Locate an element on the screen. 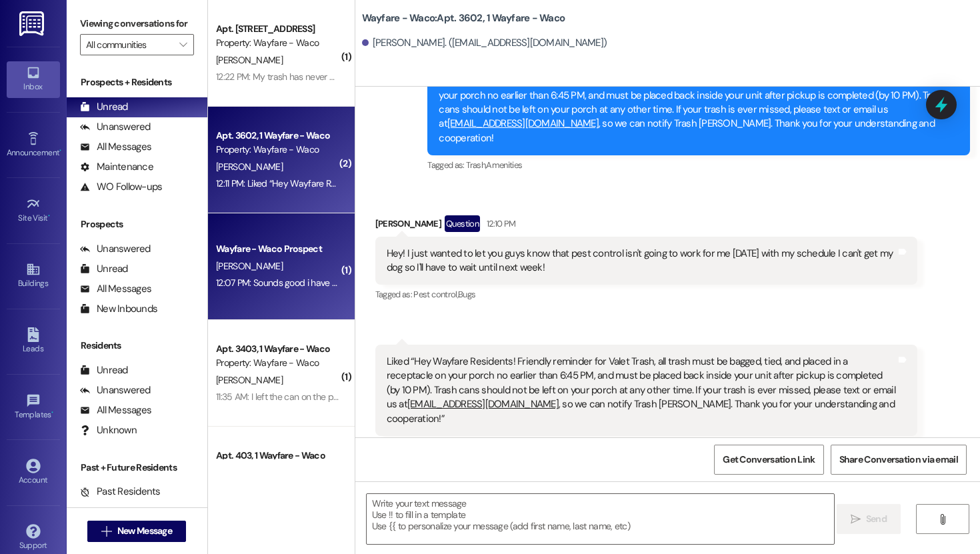 This screenshot has height=554, width=980. label: Viewing conversations for is located at coordinates (137, 23).